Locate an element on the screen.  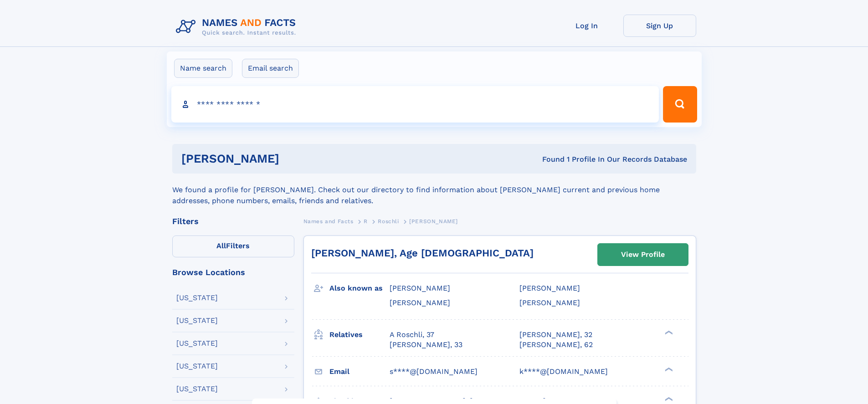
a: Roschli is located at coordinates (388, 221).